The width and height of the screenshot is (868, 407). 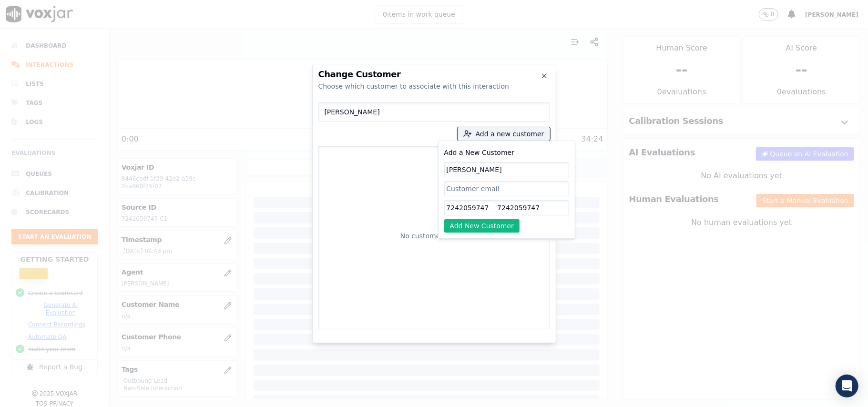 What do you see at coordinates (507, 208) in the screenshot?
I see `input: Customer phone` at bounding box center [507, 208].